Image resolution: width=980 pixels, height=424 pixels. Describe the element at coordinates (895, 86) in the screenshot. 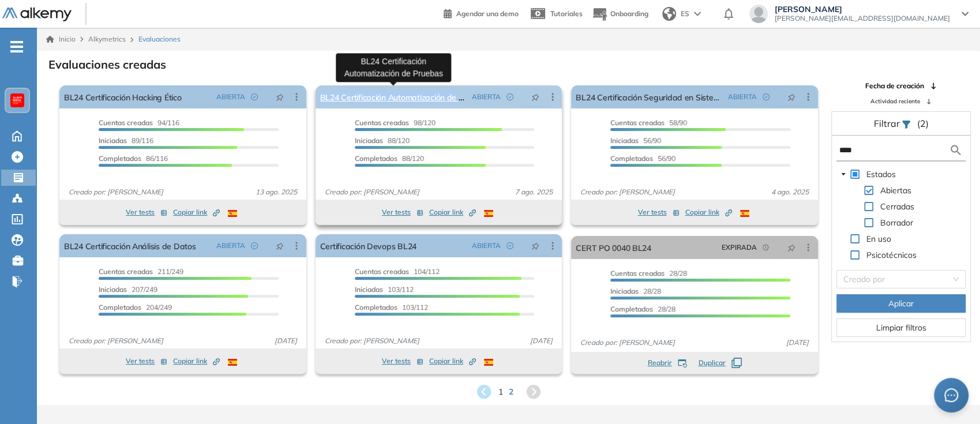

I see `span: Fecha de creación` at that location.